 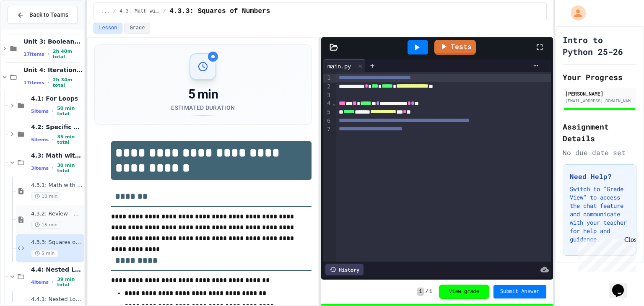 I want to click on div: 5, so click(x=327, y=112).